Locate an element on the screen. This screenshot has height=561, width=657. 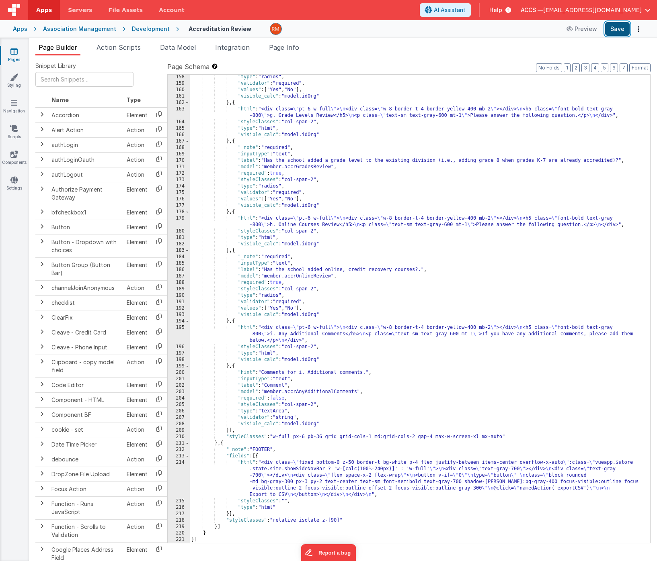
div: 181 is located at coordinates (178, 238).